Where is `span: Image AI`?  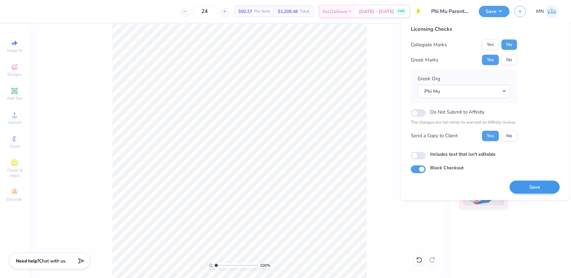 span: Image AI is located at coordinates (15, 51).